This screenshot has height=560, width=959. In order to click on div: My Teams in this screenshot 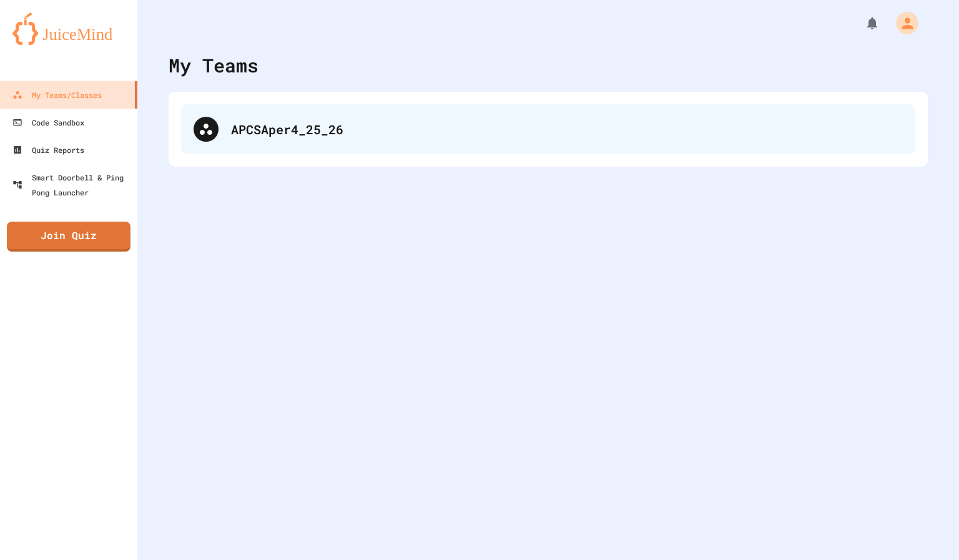, I will do `click(214, 65)`.